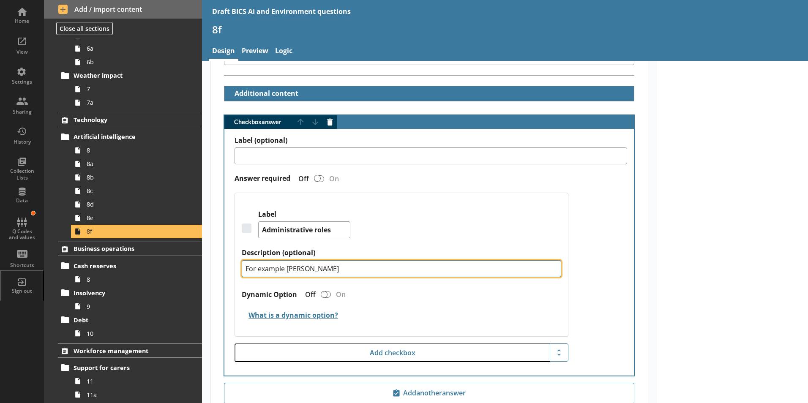 This screenshot has width=808, height=403. I want to click on span: Add / import content, so click(123, 9).